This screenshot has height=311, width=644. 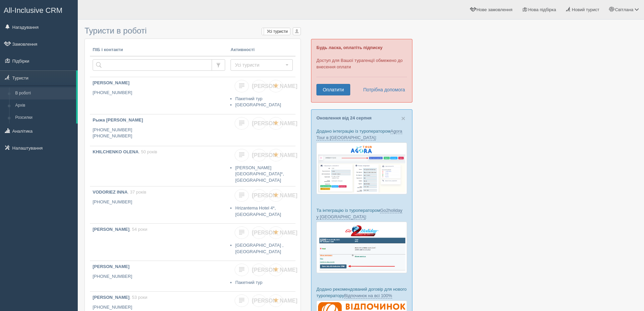 I want to click on p: Додано інтеграцію із туроператором :, so click(x=362, y=134).